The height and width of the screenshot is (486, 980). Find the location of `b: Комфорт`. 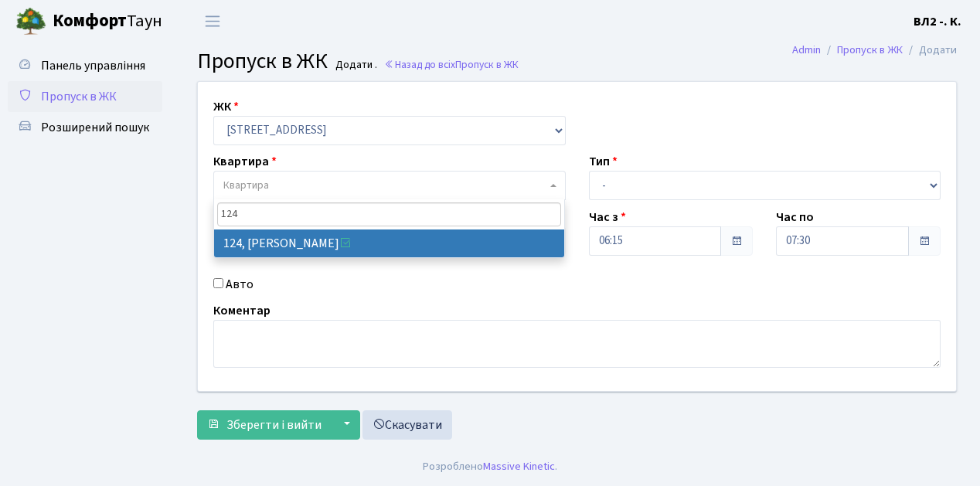

b: Комфорт is located at coordinates (90, 21).